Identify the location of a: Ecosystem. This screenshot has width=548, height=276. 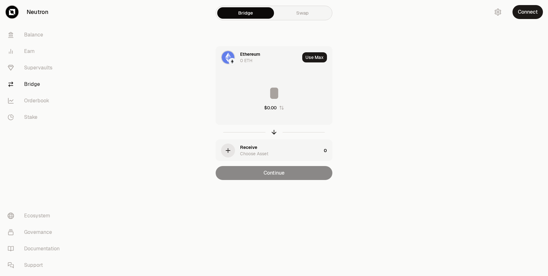
(36, 216).